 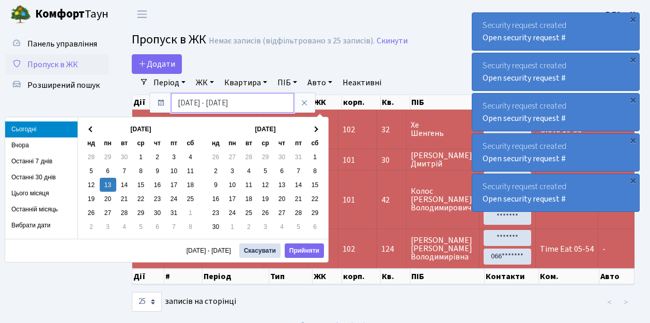 What do you see at coordinates (124, 184) in the screenshot?
I see `td: 14` at bounding box center [124, 184].